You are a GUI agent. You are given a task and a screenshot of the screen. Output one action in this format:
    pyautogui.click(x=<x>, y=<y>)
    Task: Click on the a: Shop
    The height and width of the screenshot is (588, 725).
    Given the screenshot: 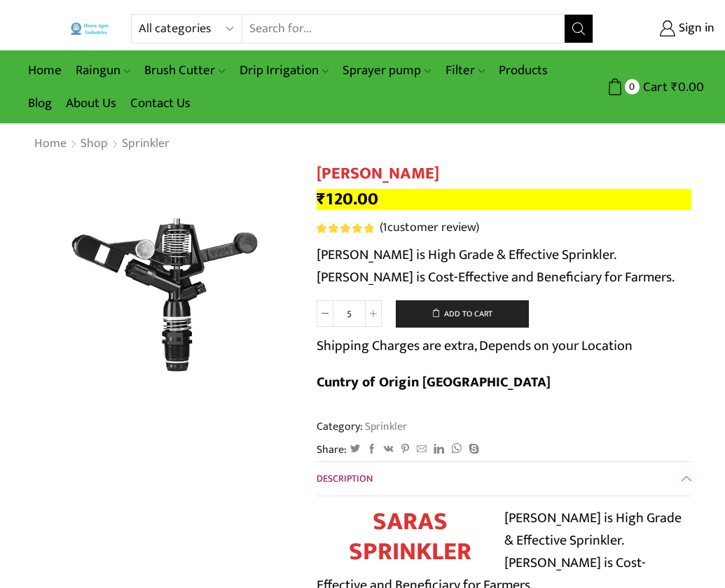 What is the action you would take?
    pyautogui.click(x=94, y=144)
    